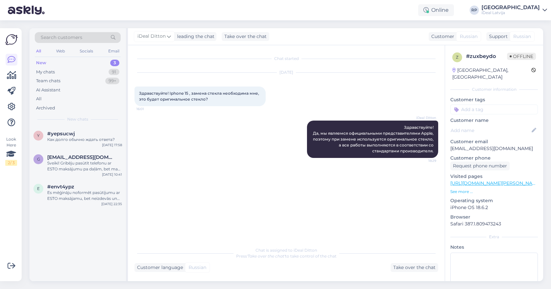 The height and width of the screenshot is (289, 551). What do you see at coordinates (46, 108) in the screenshot?
I see `div: Archived` at bounding box center [46, 108].